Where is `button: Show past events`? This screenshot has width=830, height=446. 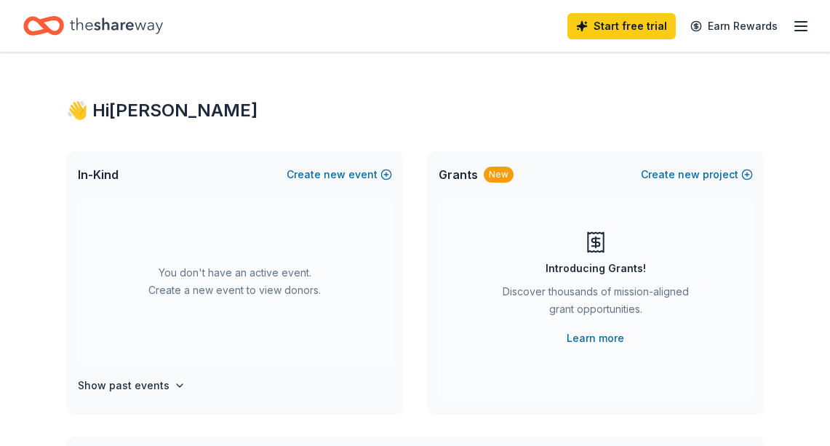 button: Show past events is located at coordinates (132, 385).